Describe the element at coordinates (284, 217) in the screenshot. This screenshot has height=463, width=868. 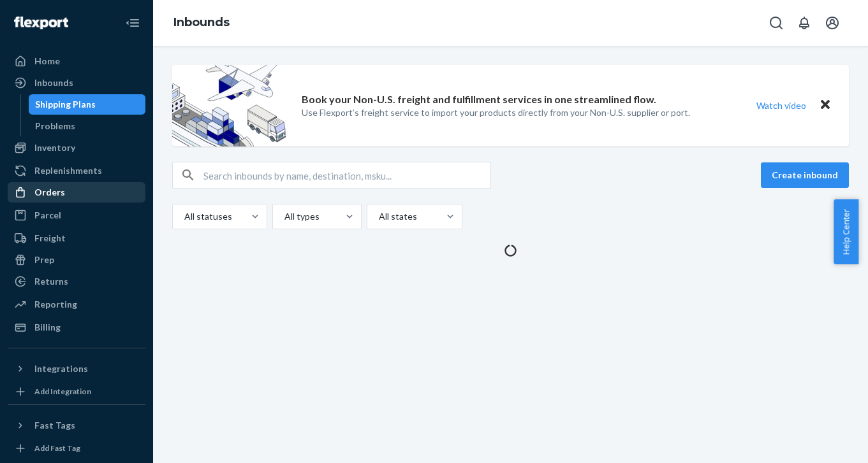
I see `input: All types` at that location.